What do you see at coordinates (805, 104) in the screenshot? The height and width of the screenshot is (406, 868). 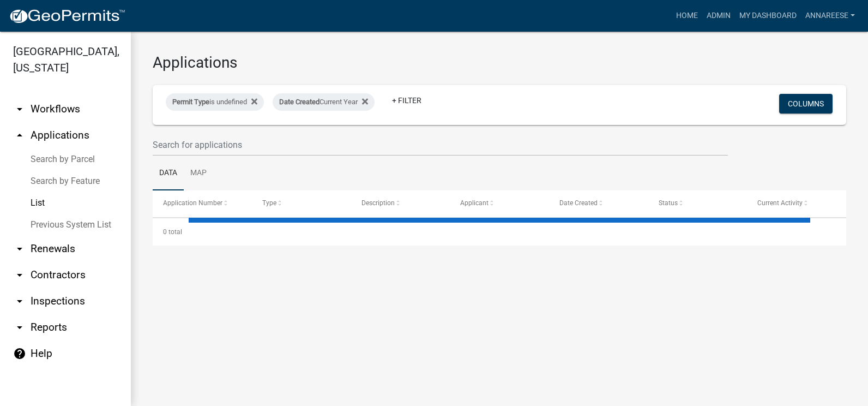 I see `button: Columns` at bounding box center [805, 104].